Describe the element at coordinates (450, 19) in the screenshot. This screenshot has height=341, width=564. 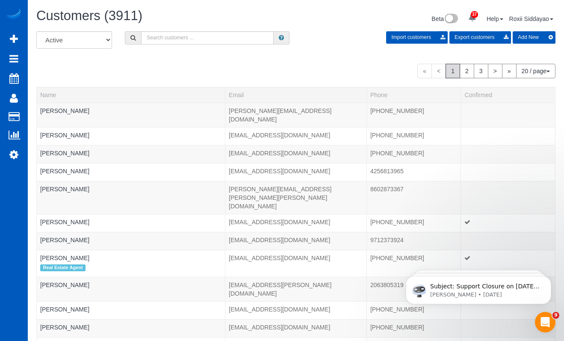
I see `img: New interface` at that location.